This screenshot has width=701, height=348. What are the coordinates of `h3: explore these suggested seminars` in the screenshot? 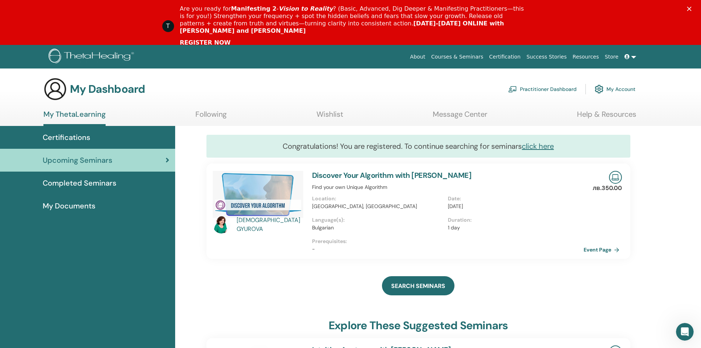 It's located at (418, 325).